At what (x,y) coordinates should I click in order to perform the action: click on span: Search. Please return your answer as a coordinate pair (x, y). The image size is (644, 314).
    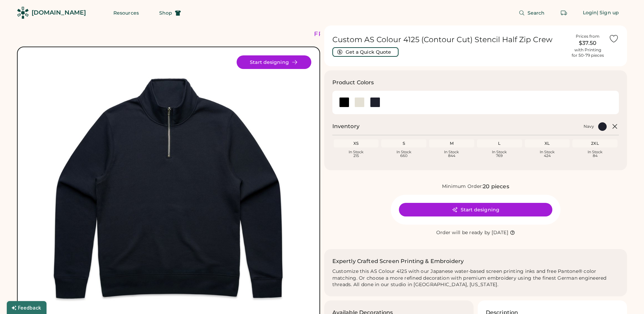
    Looking at the image, I should click on (536, 12).